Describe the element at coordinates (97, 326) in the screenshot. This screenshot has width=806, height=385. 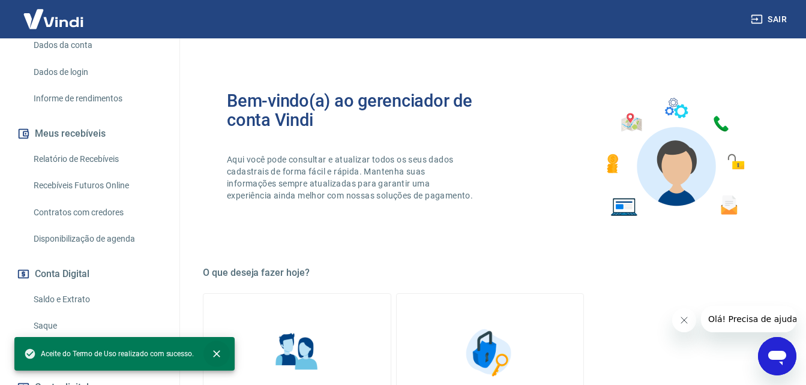
I see `a: Saque` at that location.